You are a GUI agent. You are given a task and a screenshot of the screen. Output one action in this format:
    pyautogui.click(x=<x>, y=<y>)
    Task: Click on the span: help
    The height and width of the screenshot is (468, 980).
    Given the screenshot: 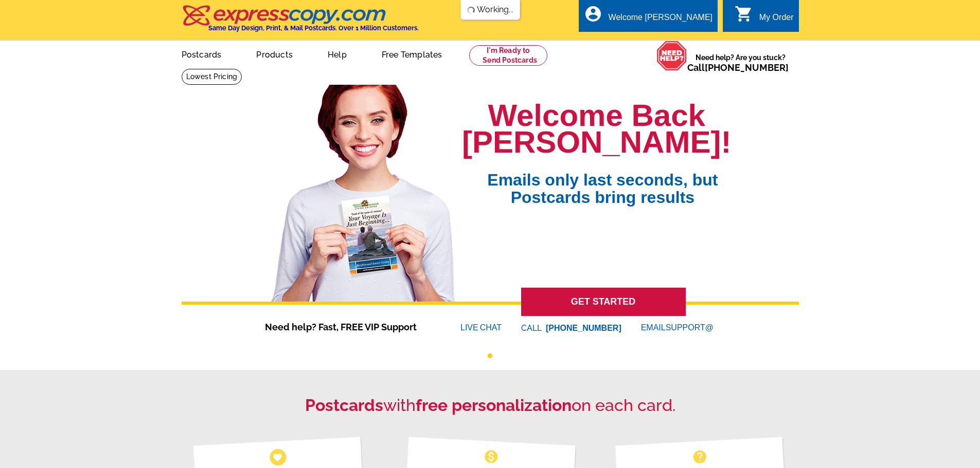 What is the action you would take?
    pyautogui.click(x=700, y=457)
    